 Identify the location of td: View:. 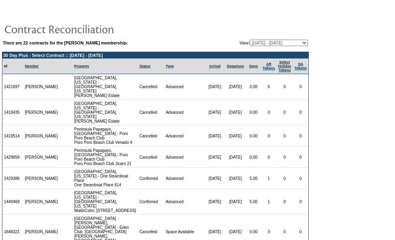
(254, 43).